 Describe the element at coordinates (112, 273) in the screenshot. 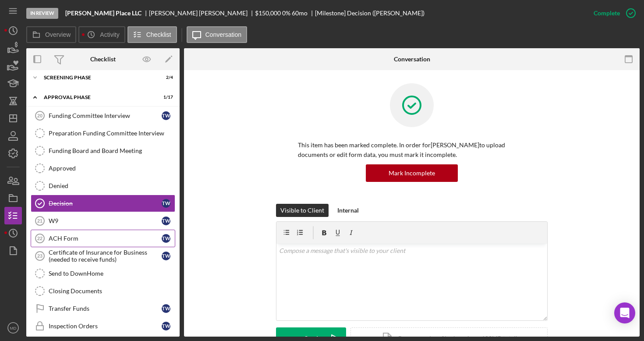

I see `div: Send to DownHome` at that location.